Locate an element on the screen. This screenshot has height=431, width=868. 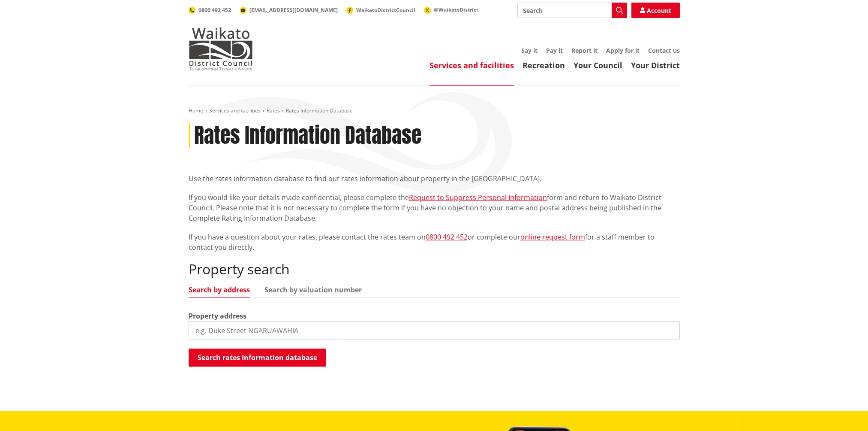
a: Search by address is located at coordinates (219, 289).